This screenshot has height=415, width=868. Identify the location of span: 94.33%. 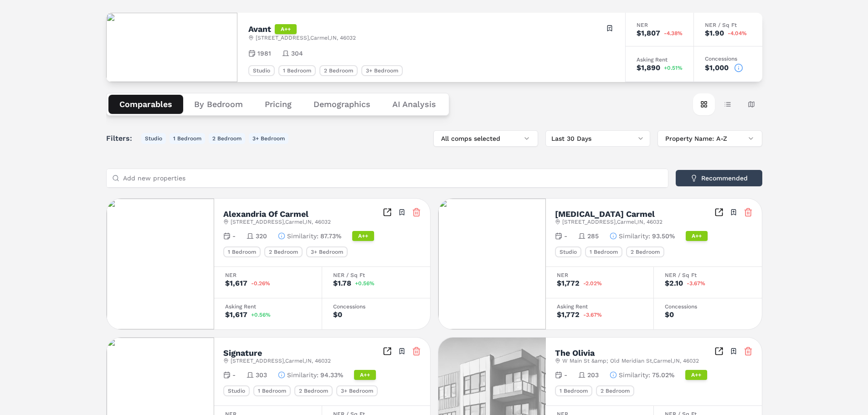
(332, 375).